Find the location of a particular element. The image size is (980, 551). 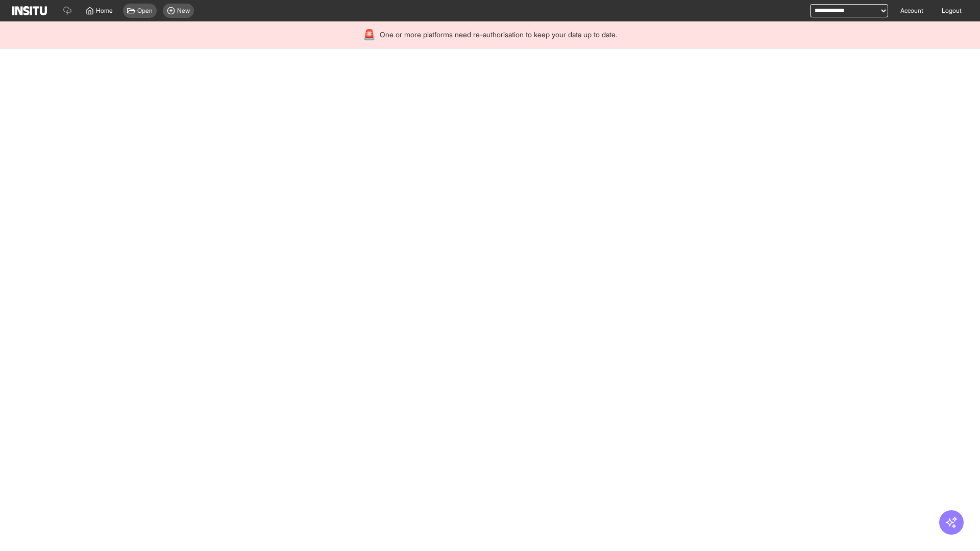

span: Home is located at coordinates (104, 11).